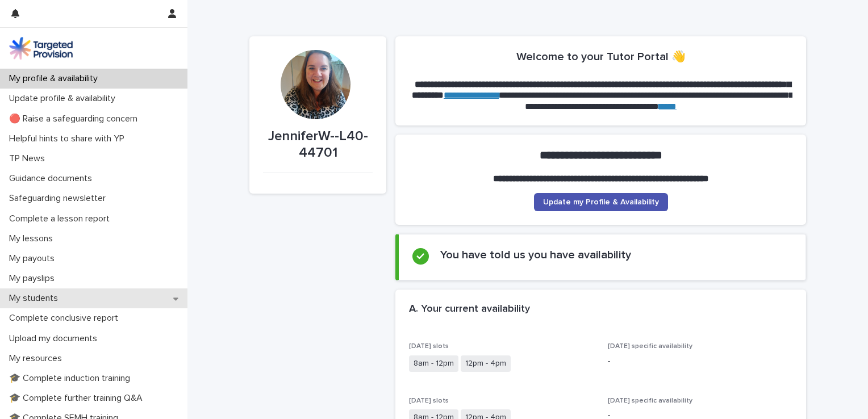 Image resolution: width=868 pixels, height=419 pixels. I want to click on p: Helpful hints to share with YP, so click(69, 139).